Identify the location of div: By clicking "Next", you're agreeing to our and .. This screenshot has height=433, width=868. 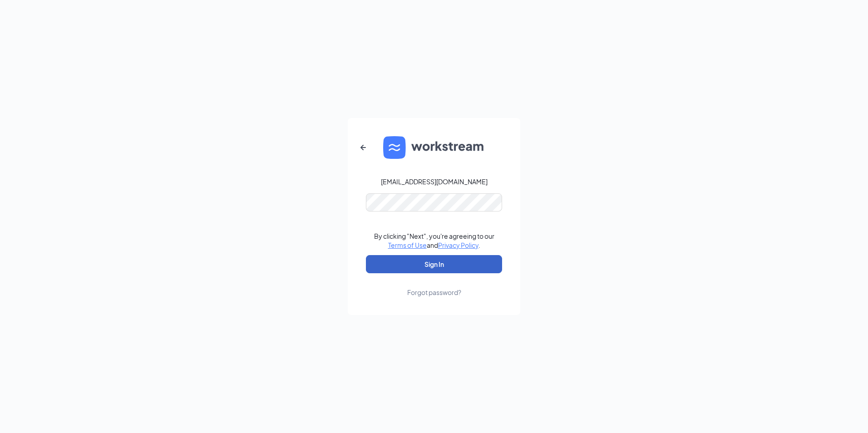
(434, 241).